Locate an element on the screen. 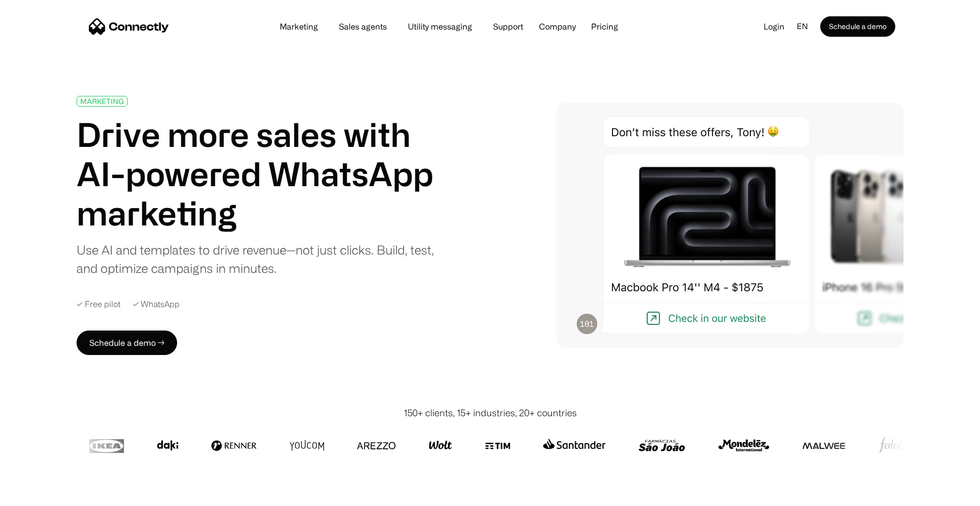  a: home is located at coordinates (129, 26).